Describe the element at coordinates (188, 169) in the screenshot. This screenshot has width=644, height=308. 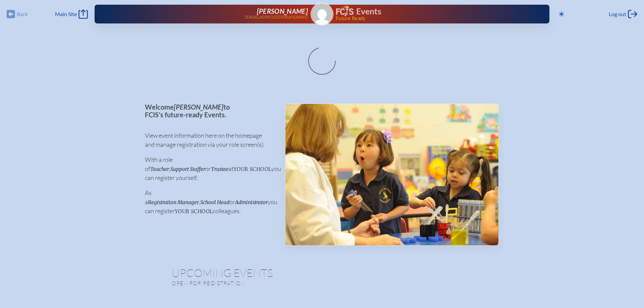
I see `span: Support Staffer` at that location.